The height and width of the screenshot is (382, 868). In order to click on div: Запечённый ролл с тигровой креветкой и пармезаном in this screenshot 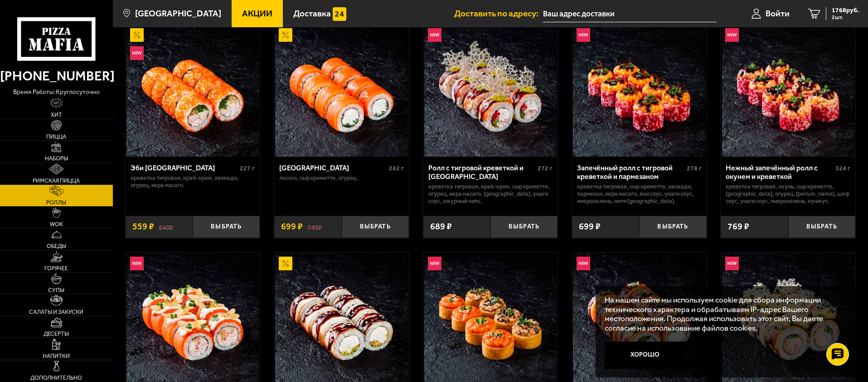, I will do `click(631, 172)`.